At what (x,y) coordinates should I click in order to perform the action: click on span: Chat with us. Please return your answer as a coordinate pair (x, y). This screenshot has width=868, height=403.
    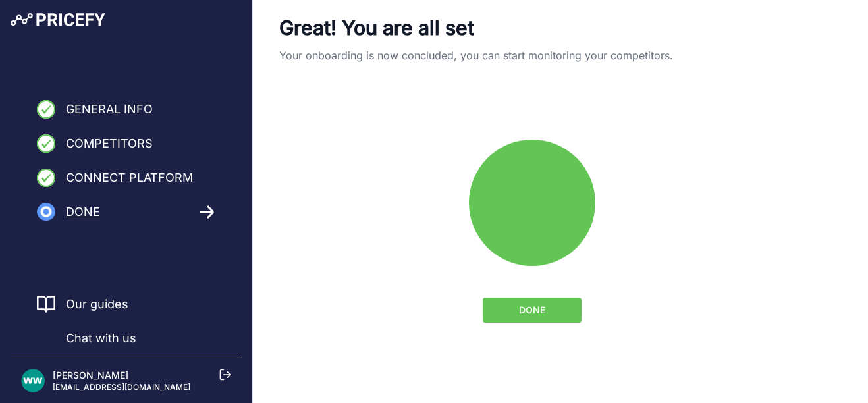
    Looking at the image, I should click on (101, 338).